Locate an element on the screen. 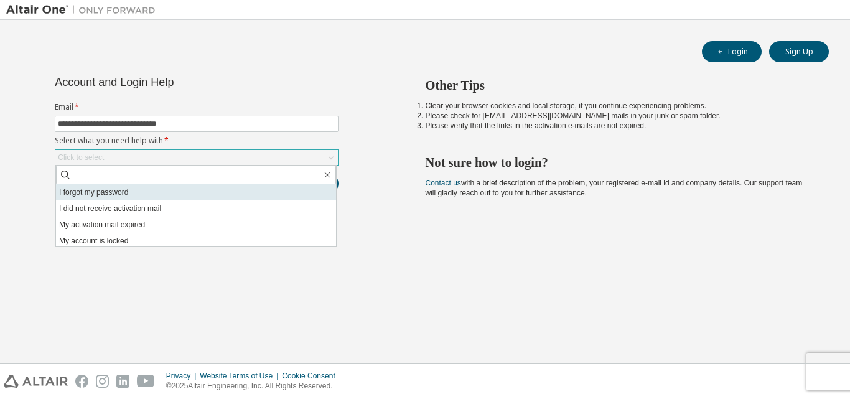 The image size is (850, 399). img: youtube.svg is located at coordinates (146, 381).